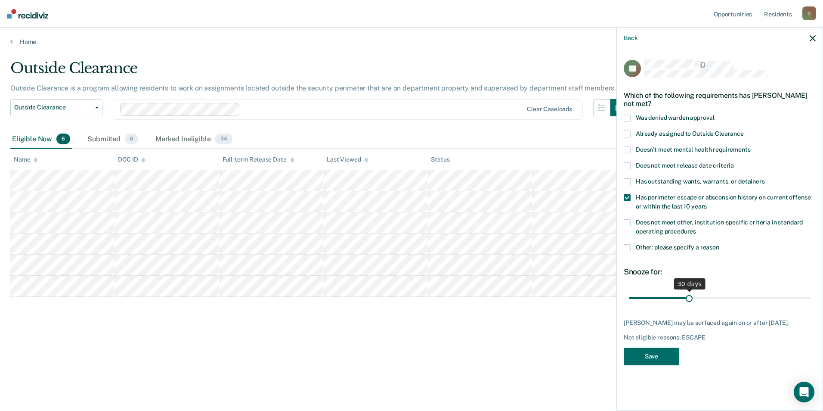 This screenshot has width=823, height=411. Describe the element at coordinates (810, 13) in the screenshot. I see `div: D` at that location.